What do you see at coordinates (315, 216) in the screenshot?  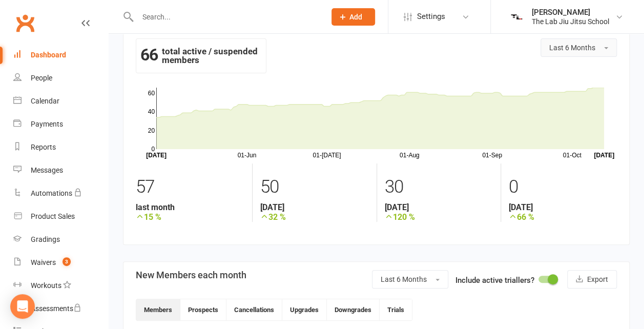 I see `strong: 32 %` at bounding box center [315, 216].